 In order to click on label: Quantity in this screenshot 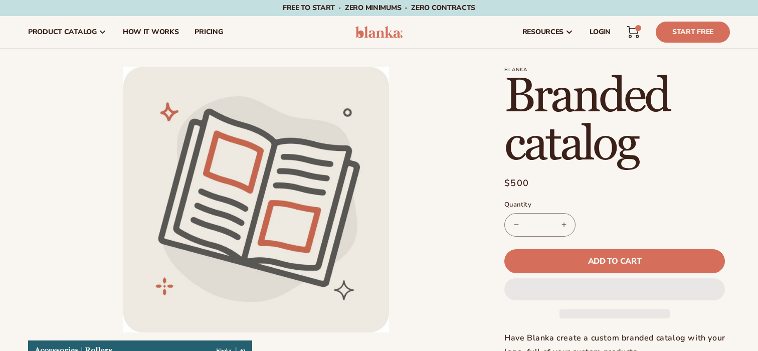, I will do `click(614, 205)`.